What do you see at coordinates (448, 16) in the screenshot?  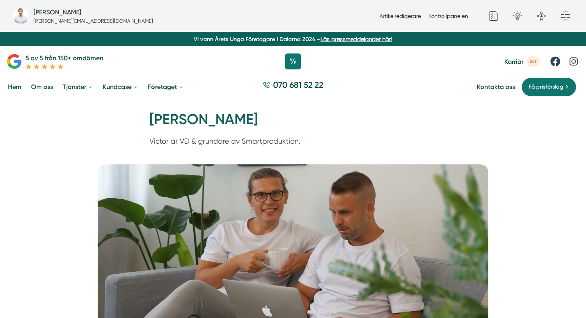 I see `a: Kontrollpanelen` at bounding box center [448, 16].